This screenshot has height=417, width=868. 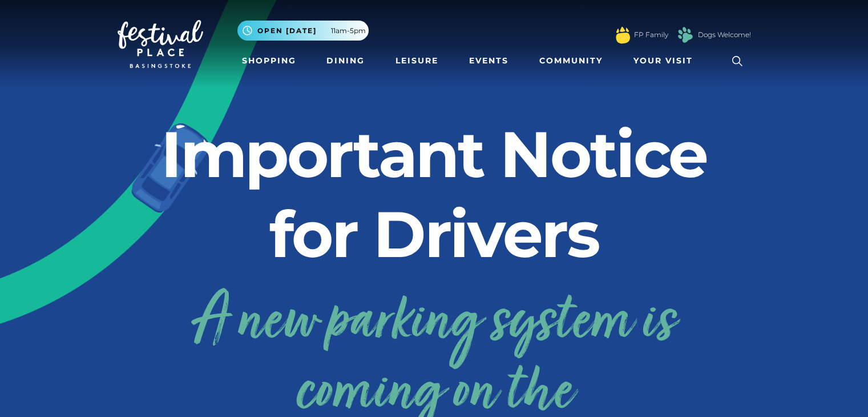 I want to click on a: Shopping, so click(x=269, y=61).